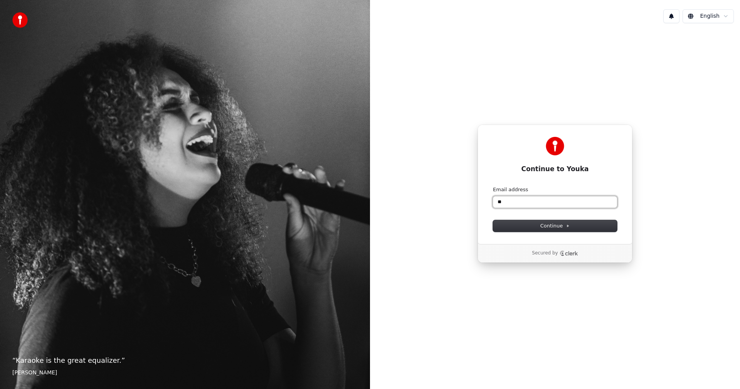 The width and height of the screenshot is (740, 389). I want to click on h1: Continue to Youka, so click(555, 169).